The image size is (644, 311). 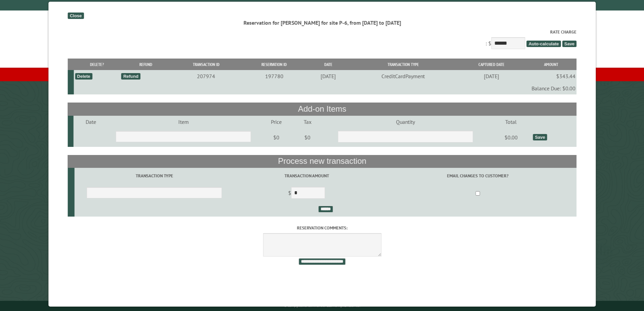 What do you see at coordinates (83, 76) in the screenshot?
I see `div: Delete` at bounding box center [83, 76].